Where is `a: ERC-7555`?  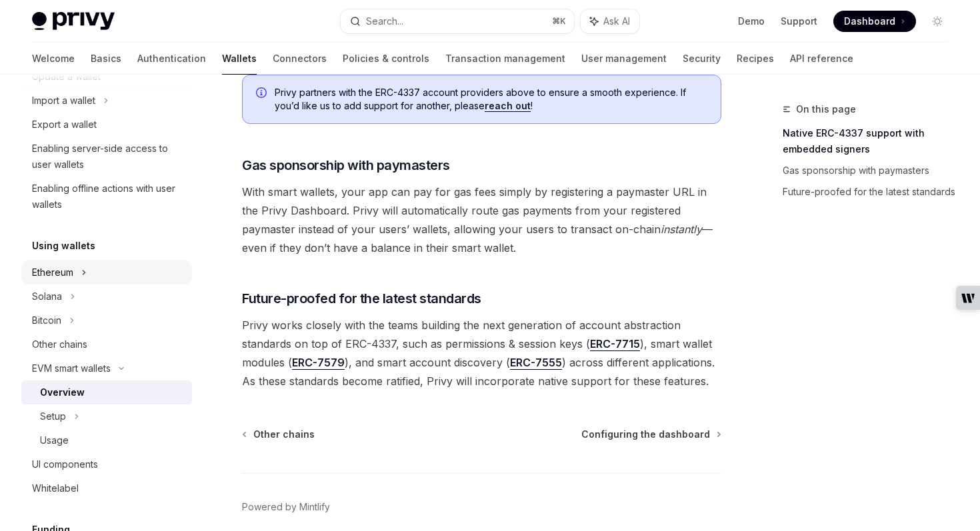
a: ERC-7555 is located at coordinates (536, 363).